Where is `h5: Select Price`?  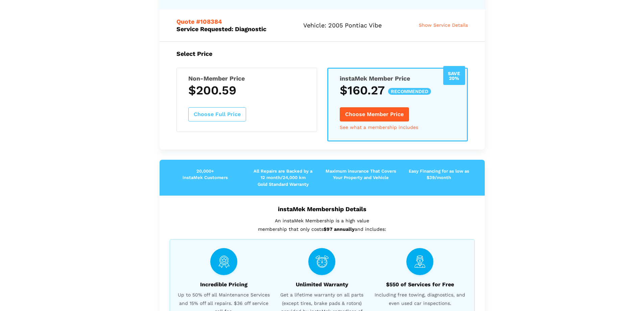
h5: Select Price is located at coordinates (322, 53).